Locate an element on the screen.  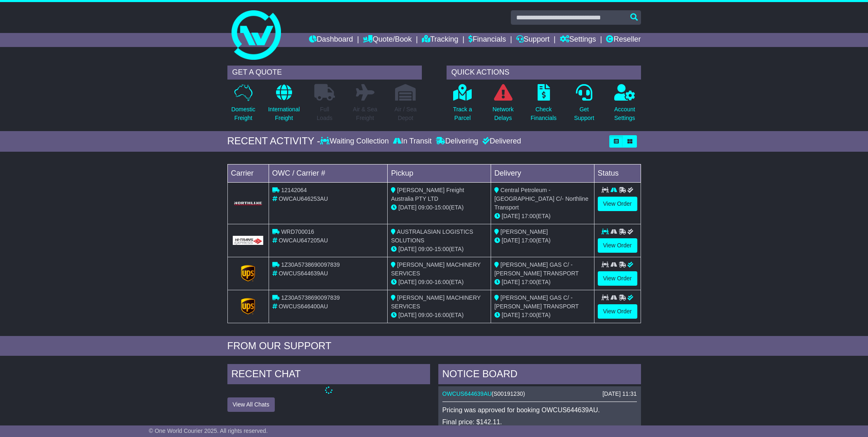
td: Pickup is located at coordinates (439, 173).